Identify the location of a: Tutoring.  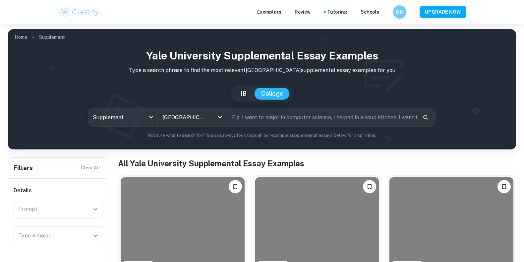
(337, 12).